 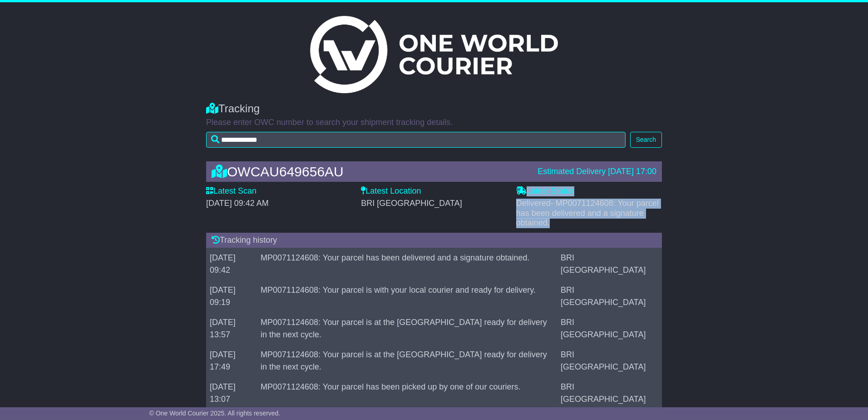 What do you see at coordinates (407, 296) in the screenshot?
I see `td: MP0071124608: Your parcel is with your local courier and ready for delivery.` at bounding box center [407, 296].